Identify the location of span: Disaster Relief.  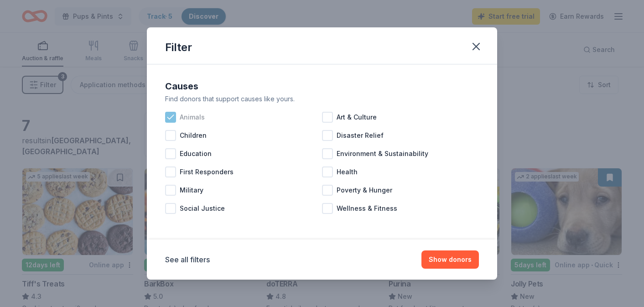
(360, 135).